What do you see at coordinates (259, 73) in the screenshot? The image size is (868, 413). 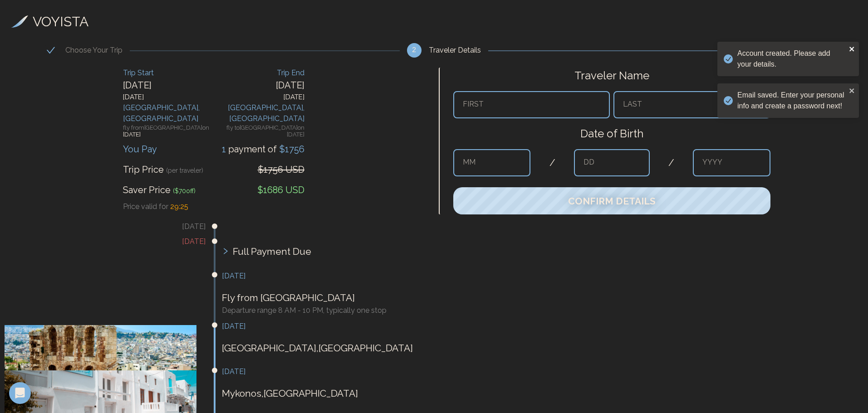 I see `div: Trip End` at bounding box center [259, 73].